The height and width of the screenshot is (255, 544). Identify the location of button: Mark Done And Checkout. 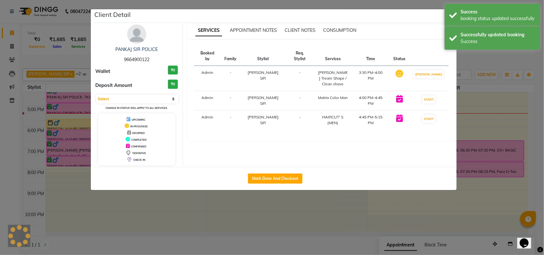
(275, 179).